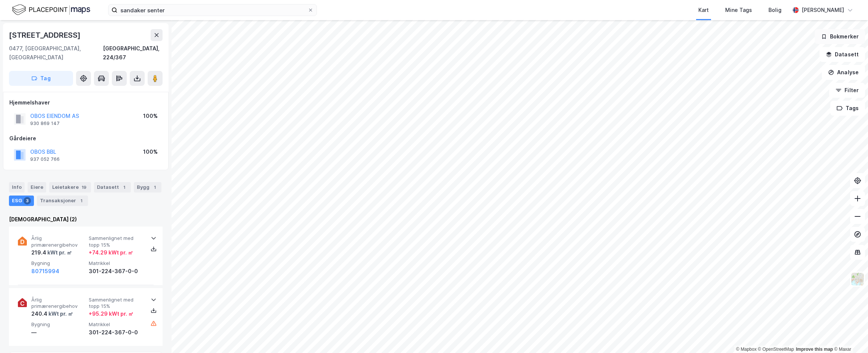 The image size is (868, 353). What do you see at coordinates (41, 79) in the screenshot?
I see `button: Tag` at bounding box center [41, 79].